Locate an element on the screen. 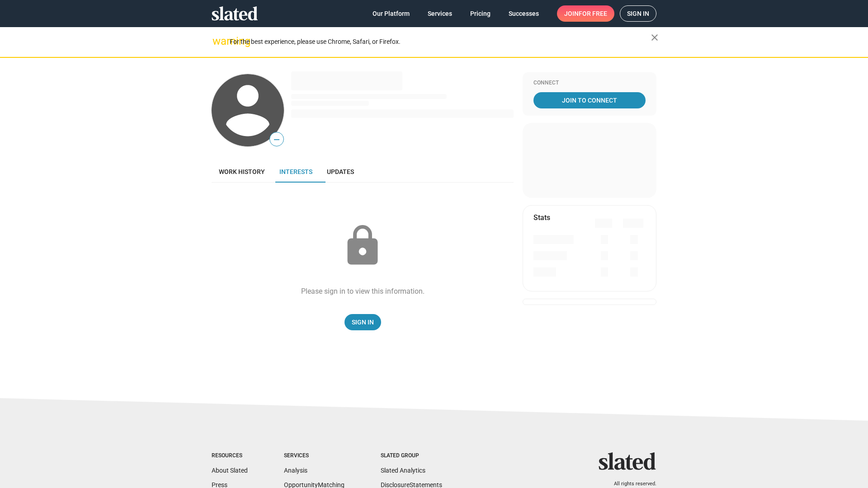  mat-icon: close is located at coordinates (654, 37).